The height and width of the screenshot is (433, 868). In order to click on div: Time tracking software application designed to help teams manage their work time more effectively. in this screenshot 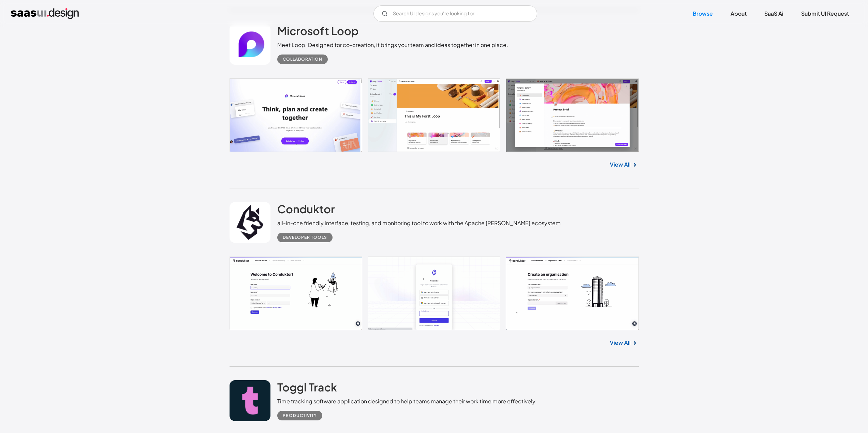, I will do `click(406, 401)`.